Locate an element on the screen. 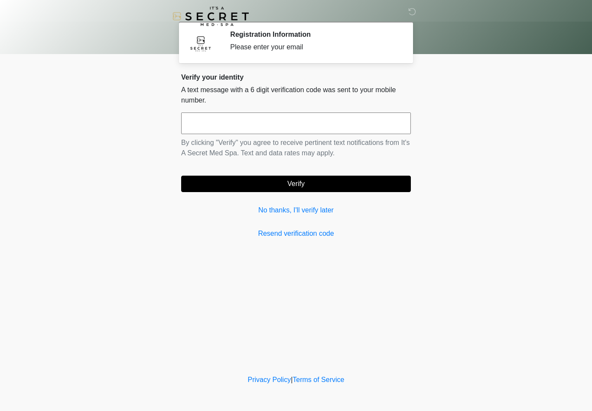 This screenshot has height=411, width=592. img: It's A Secret Med Spa Logo is located at coordinates (210, 16).